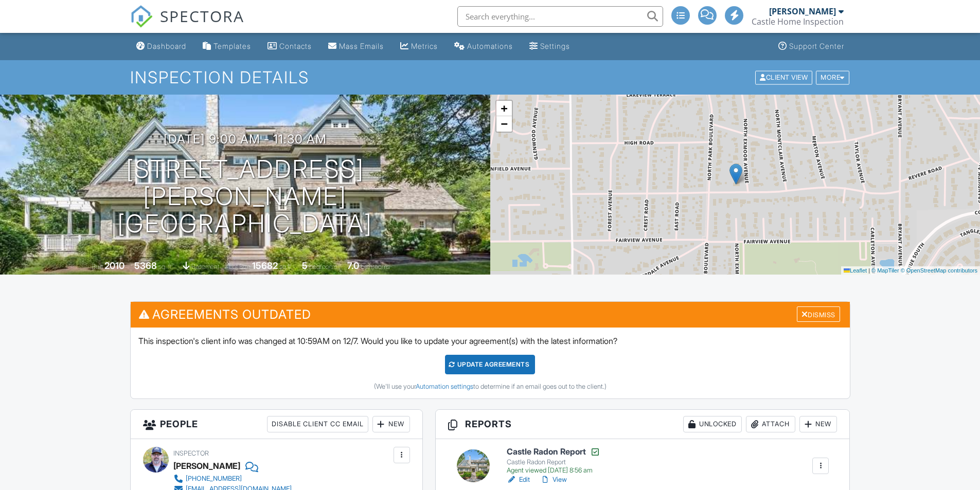  I want to click on div: 15682, so click(265, 265).